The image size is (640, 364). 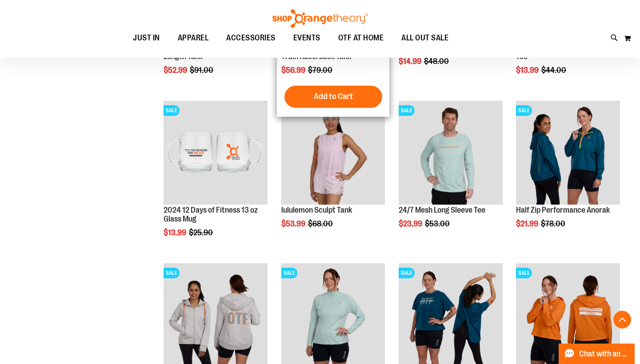 I want to click on a: 24/7 Mesh Long Sleeve Tee, so click(x=442, y=210).